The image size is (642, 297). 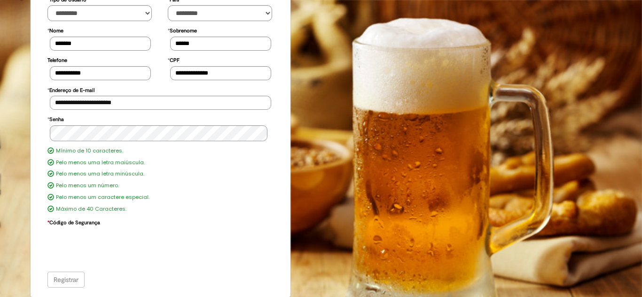 What do you see at coordinates (173, 59) in the screenshot?
I see `label: CPF` at bounding box center [173, 59].